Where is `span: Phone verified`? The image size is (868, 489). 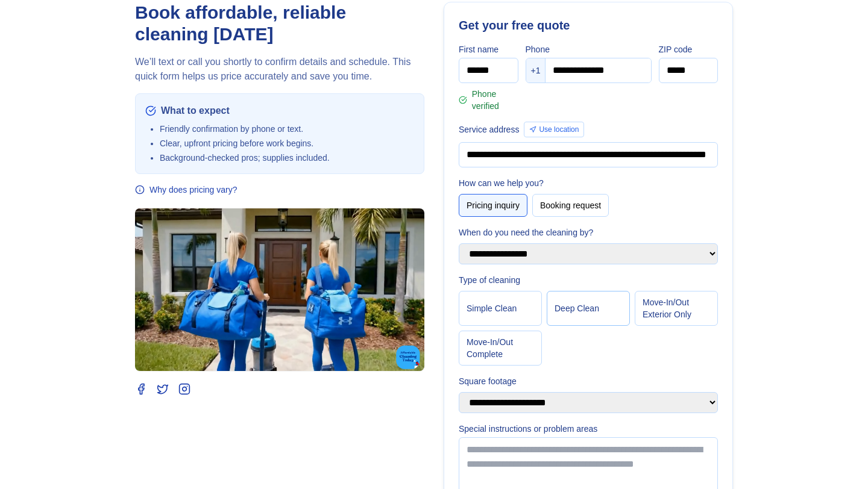
span: Phone verified is located at coordinates (495, 100).